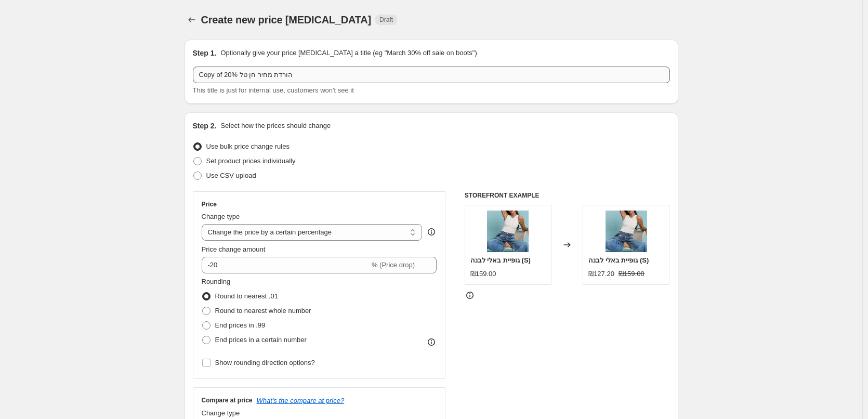 The width and height of the screenshot is (868, 419). Describe the element at coordinates (227, 401) in the screenshot. I see `h3: Compare at price` at that location.